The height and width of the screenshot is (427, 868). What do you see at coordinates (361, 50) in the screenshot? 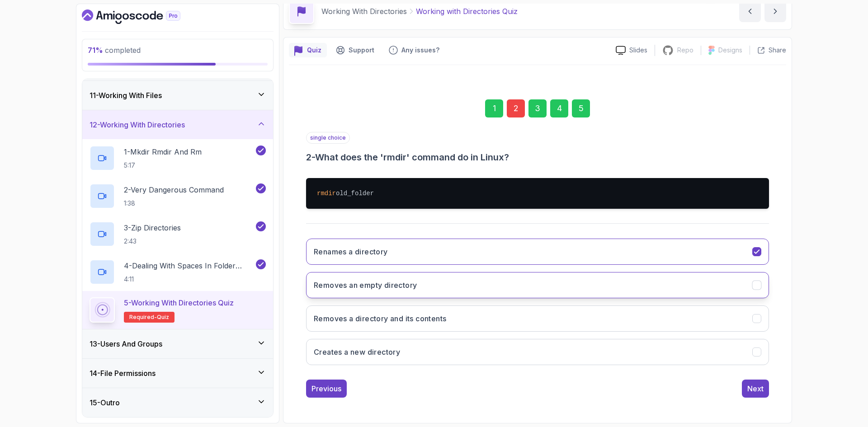
I see `p: Support` at bounding box center [361, 50].